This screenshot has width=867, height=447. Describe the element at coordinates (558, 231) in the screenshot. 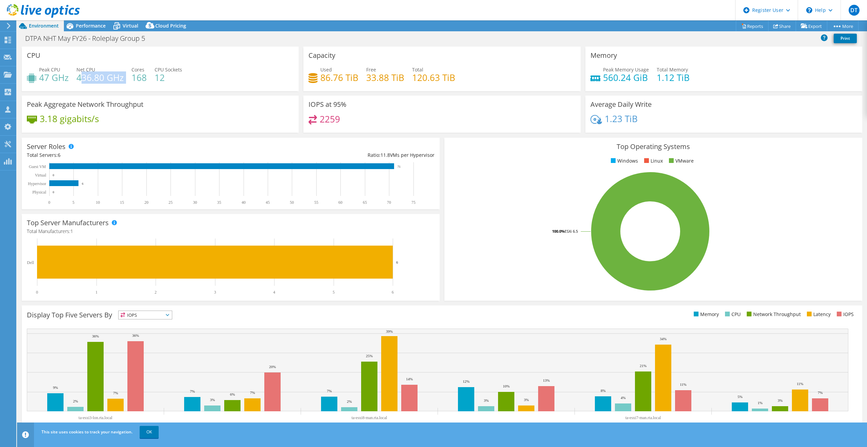

I see `tspan: 100.0%` at that location.